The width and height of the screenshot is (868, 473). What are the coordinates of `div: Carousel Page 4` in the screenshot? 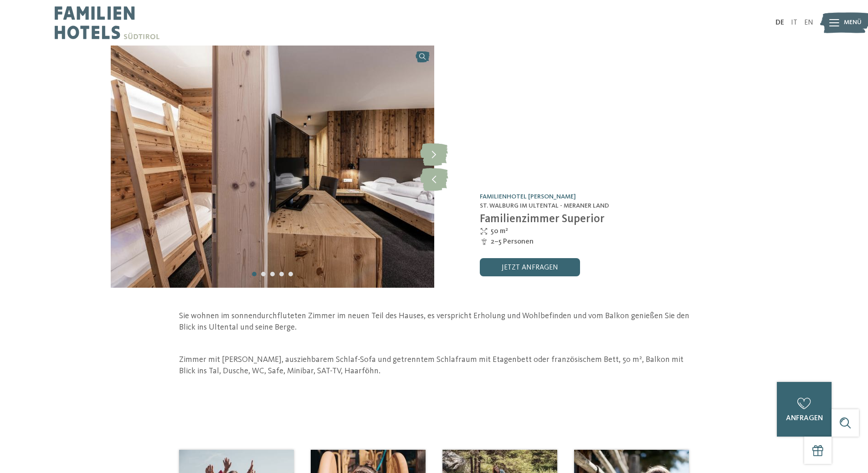 It's located at (282, 274).